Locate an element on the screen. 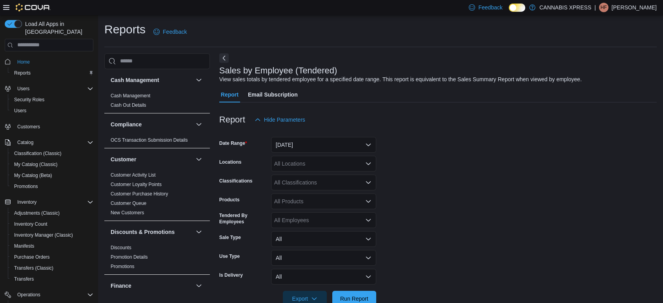  span: Customer Queue is located at coordinates (128, 203).